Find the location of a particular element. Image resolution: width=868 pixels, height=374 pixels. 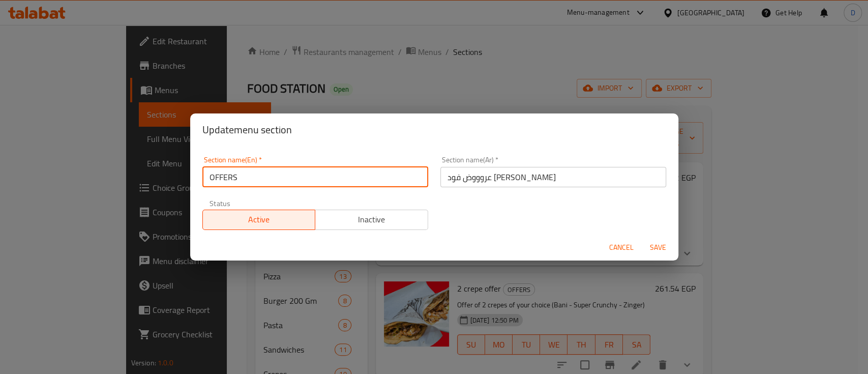

span: Active is located at coordinates (259, 220).